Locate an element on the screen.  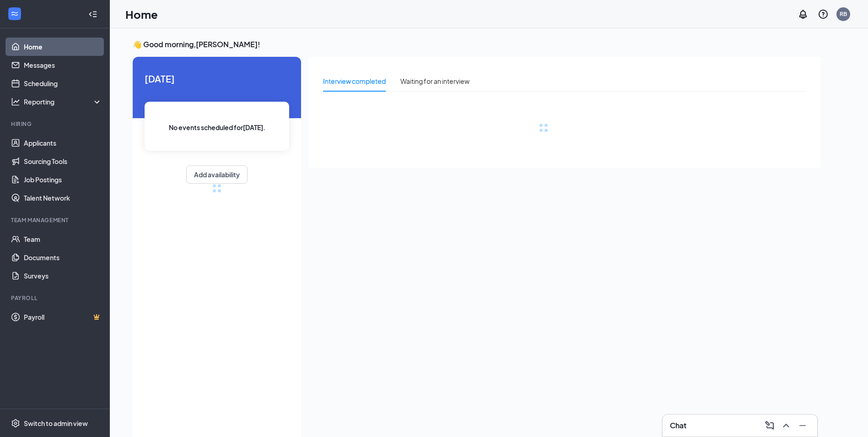
button: Minimize is located at coordinates (803, 425).